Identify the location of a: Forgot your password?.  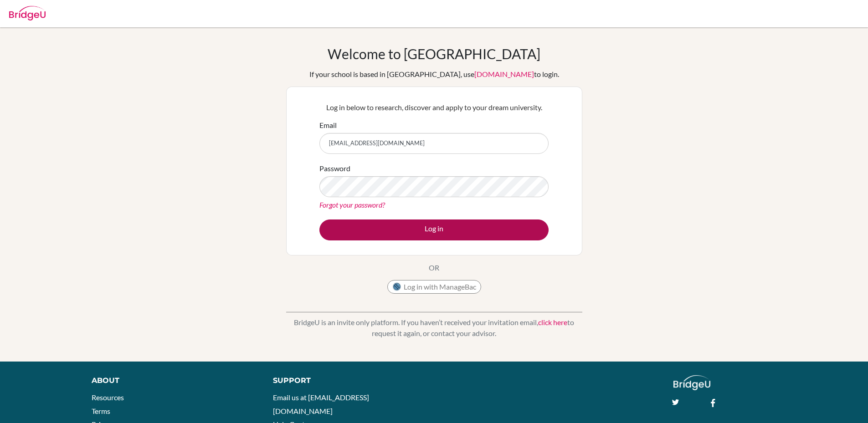
(352, 204).